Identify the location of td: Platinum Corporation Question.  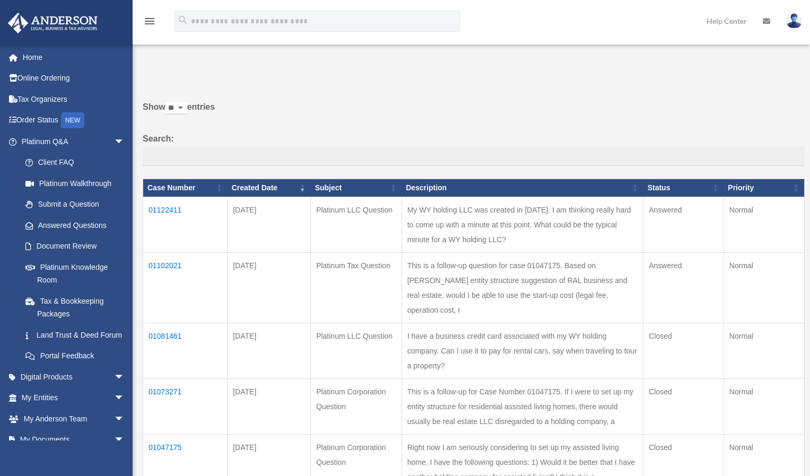
(356, 406).